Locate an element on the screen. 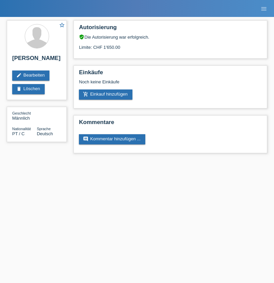 Image resolution: width=274 pixels, height=283 pixels. a: add_shopping_cartEinkauf hinzufügen is located at coordinates (106, 94).